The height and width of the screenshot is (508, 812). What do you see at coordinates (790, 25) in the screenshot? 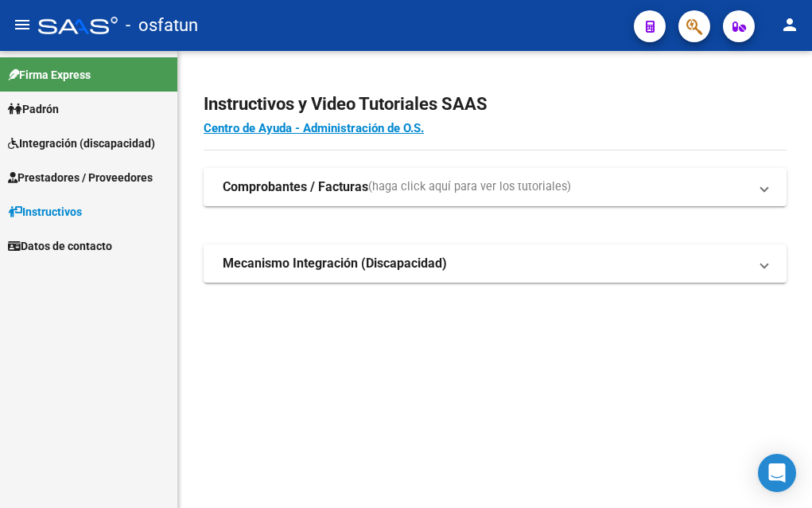
I see `mat-icon: person` at bounding box center [790, 25].